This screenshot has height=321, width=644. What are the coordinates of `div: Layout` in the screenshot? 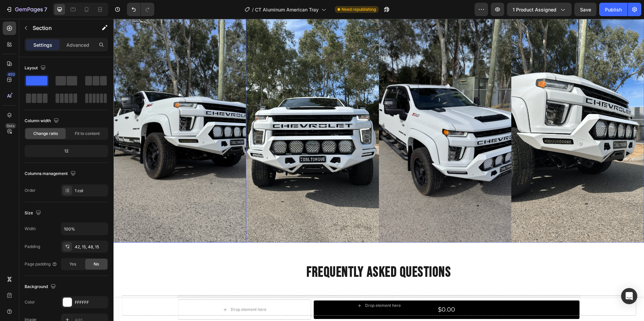 It's located at (36, 68).